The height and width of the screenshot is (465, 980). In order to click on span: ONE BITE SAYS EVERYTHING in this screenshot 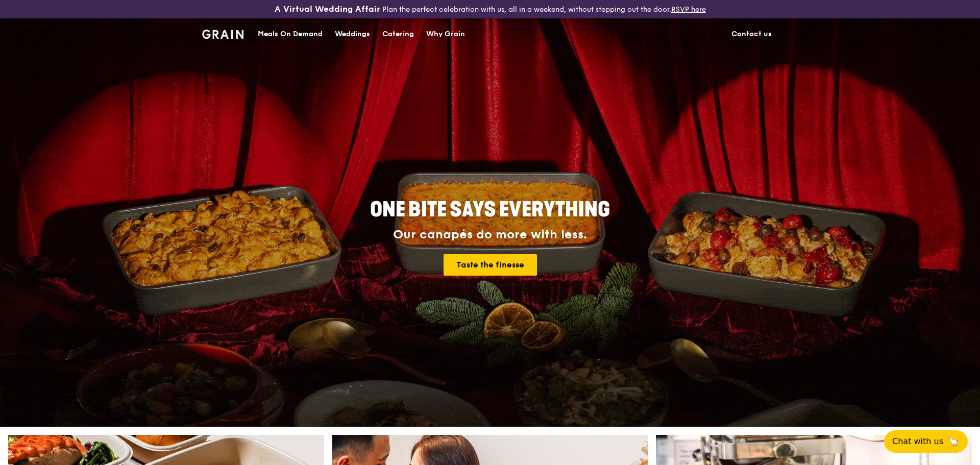, I will do `click(490, 210)`.